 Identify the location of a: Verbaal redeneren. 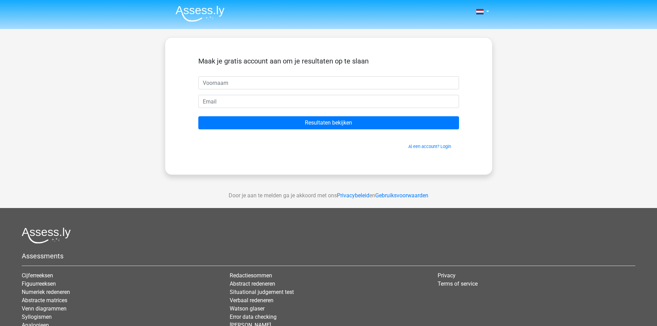
(251, 300).